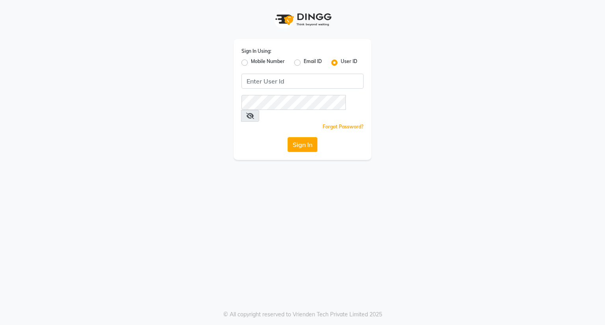 This screenshot has width=605, height=325. What do you see at coordinates (256, 51) in the screenshot?
I see `label: Sign In Using:` at bounding box center [256, 51].